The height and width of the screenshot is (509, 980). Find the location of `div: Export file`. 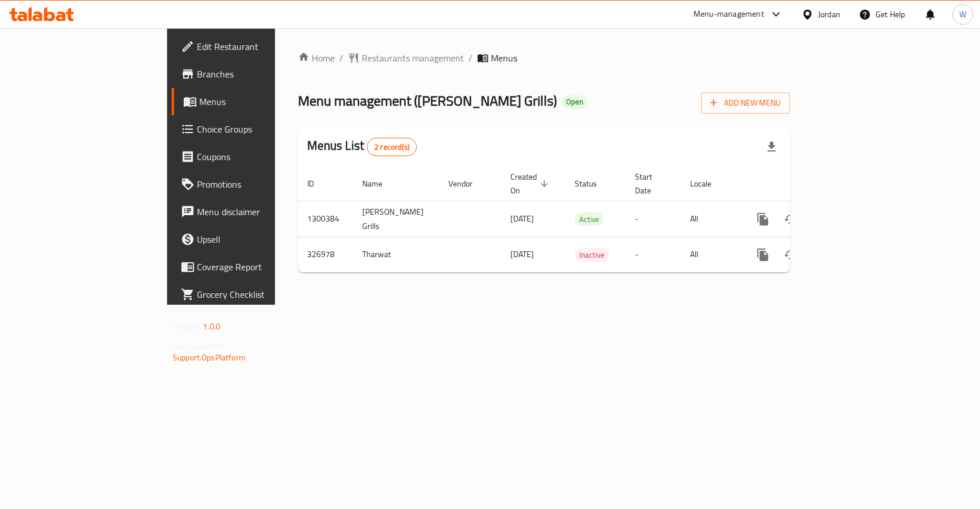

div: Export file is located at coordinates (772, 147).